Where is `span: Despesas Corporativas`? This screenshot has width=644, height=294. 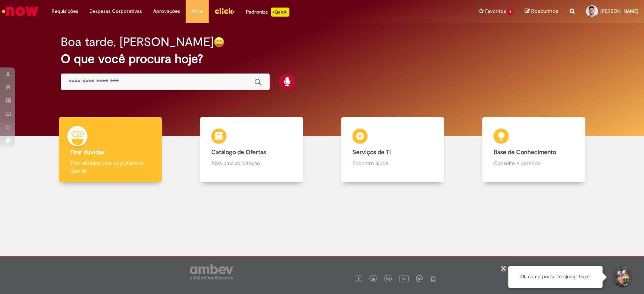
span: Despesas Corporativas is located at coordinates (116, 12).